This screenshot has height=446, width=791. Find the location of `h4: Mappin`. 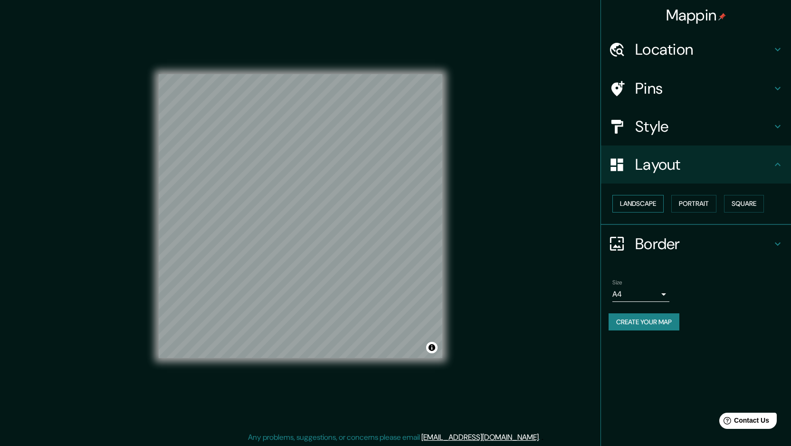

h4: Mappin is located at coordinates (696, 15).